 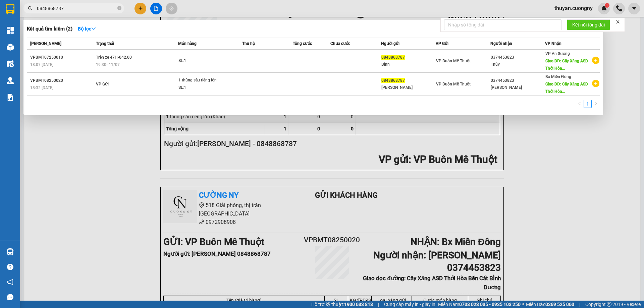 I want to click on span: Nhận:, so click(x=72, y=10).